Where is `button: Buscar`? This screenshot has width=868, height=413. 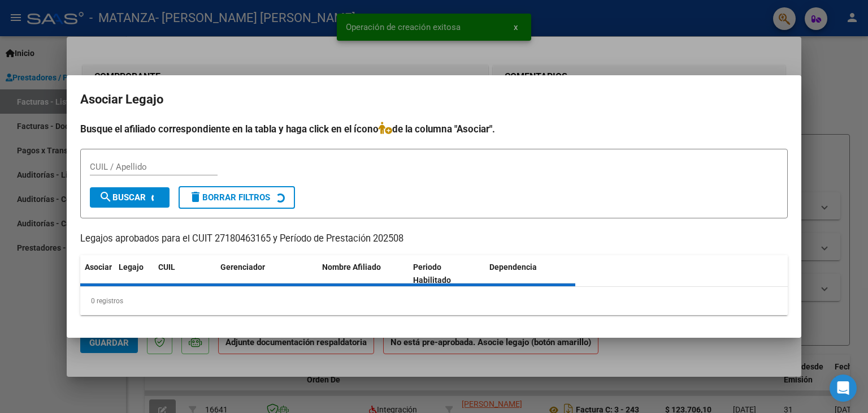
button: Buscar is located at coordinates (129, 197).